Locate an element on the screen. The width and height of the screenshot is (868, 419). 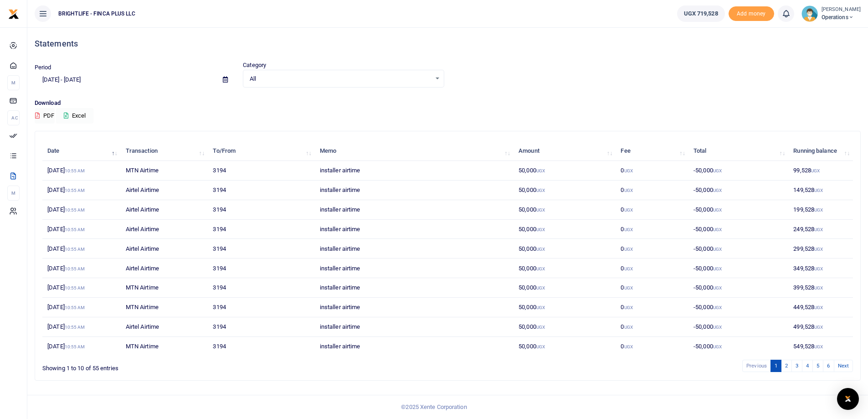
li: Wallet ballance is located at coordinates (701, 13).